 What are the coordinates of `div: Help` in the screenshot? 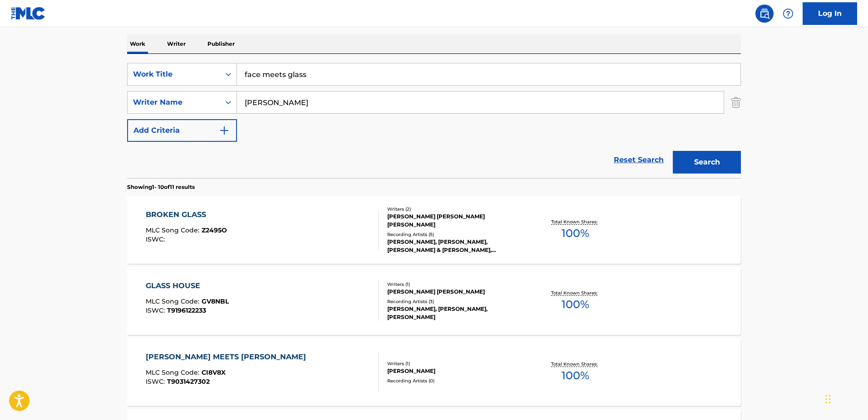 It's located at (788, 14).